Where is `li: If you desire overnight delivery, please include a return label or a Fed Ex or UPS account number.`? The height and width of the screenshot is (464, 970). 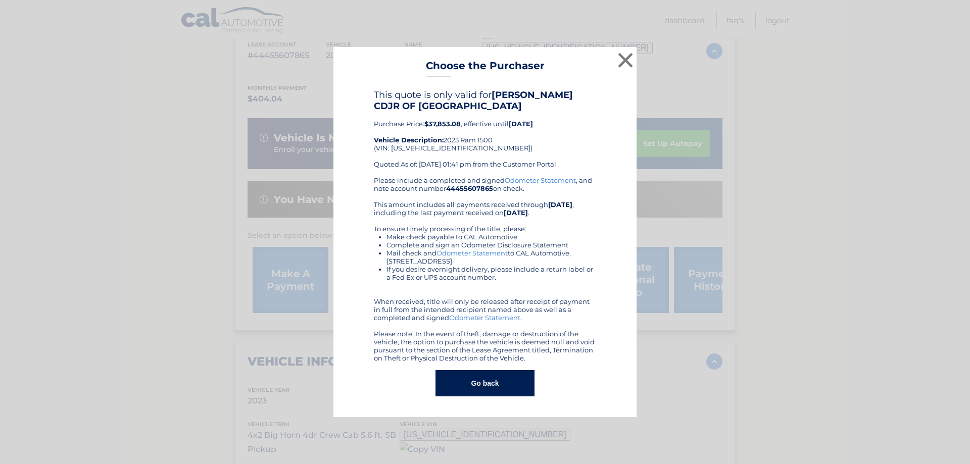
li: If you desire overnight delivery, please include a return label or a Fed Ex or UPS account number. is located at coordinates (491, 273).